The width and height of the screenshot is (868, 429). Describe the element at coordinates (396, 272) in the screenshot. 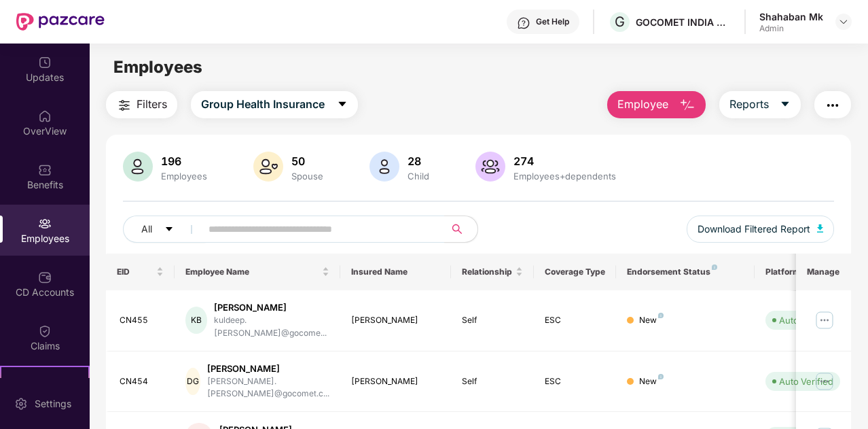

I see `th: Insured Name` at that location.